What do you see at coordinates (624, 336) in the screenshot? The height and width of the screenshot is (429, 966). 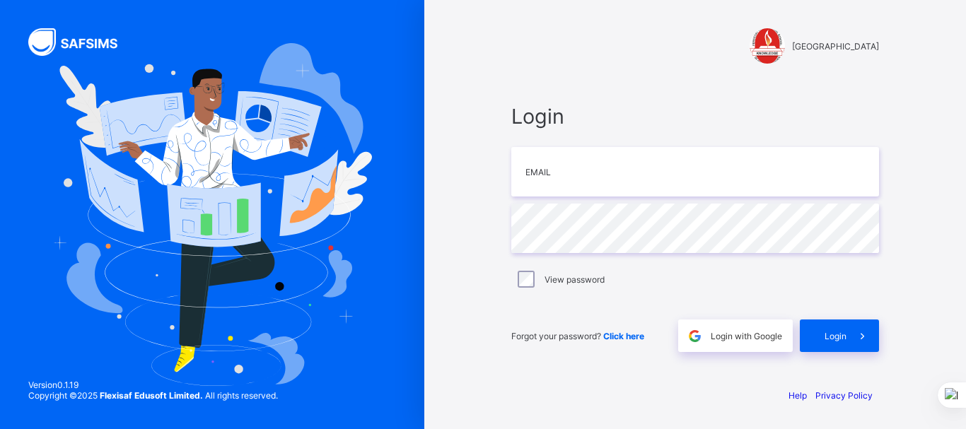 I see `a: Click here` at bounding box center [624, 336].